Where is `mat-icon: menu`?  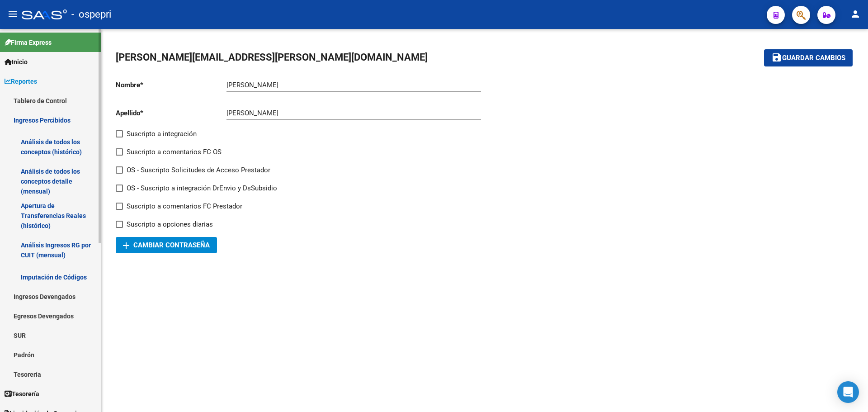 mat-icon: menu is located at coordinates (12, 14).